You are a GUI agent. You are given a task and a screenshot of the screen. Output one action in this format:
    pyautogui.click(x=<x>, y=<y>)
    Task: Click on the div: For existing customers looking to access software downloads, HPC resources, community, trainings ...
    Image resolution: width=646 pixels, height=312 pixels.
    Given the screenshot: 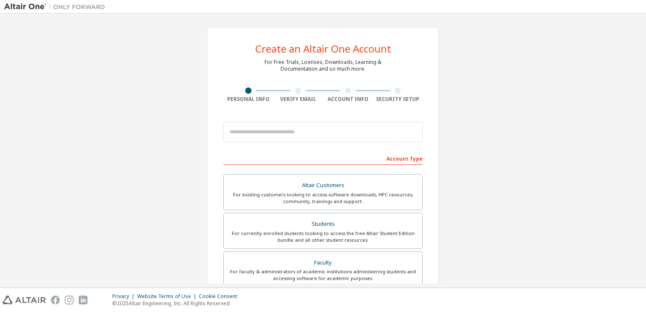 What is the action you would take?
    pyautogui.click(x=323, y=198)
    